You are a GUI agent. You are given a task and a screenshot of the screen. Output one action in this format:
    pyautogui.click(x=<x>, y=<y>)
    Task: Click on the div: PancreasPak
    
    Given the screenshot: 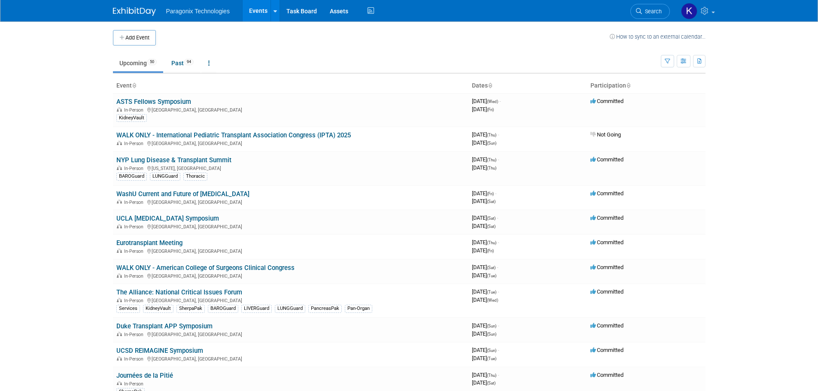 What is the action you would take?
    pyautogui.click(x=325, y=309)
    